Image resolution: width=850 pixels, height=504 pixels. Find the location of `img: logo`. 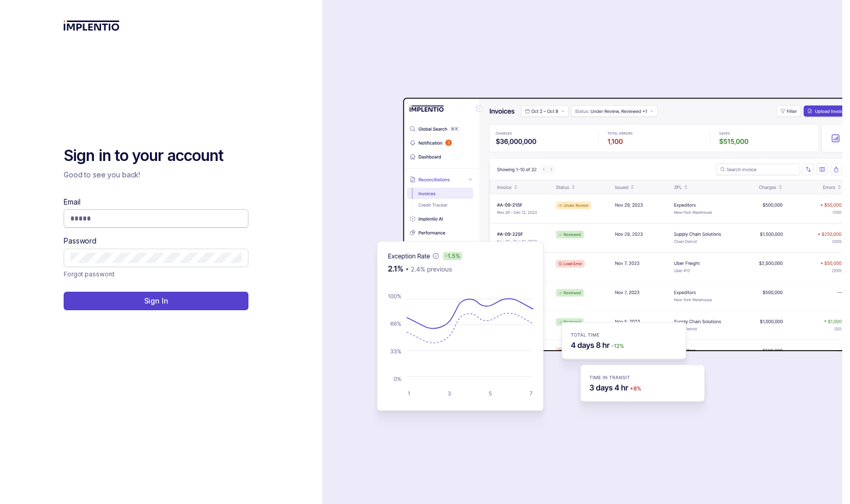

img: logo is located at coordinates (91, 26).